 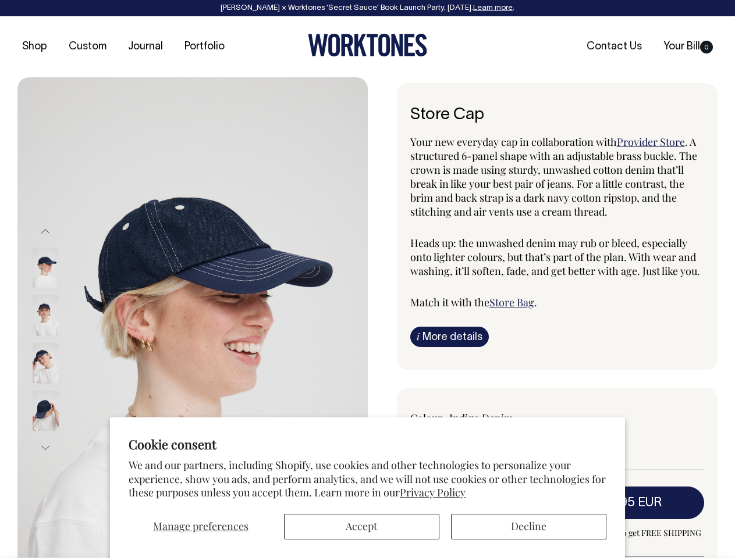 I want to click on a: Journal, so click(x=145, y=47).